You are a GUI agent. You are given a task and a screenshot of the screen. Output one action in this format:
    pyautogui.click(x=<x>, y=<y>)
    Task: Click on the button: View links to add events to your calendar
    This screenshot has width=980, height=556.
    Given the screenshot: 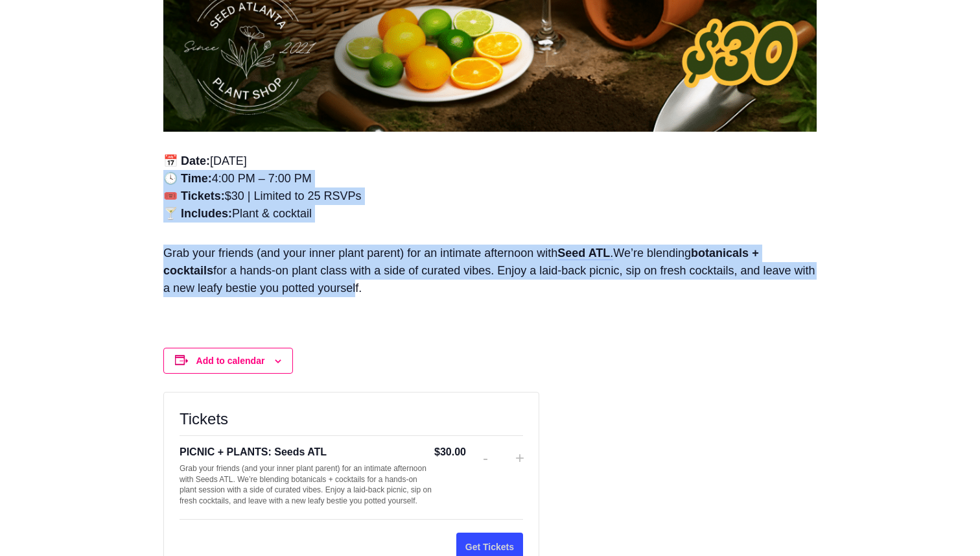 What is the action you would take?
    pyautogui.click(x=231, y=360)
    